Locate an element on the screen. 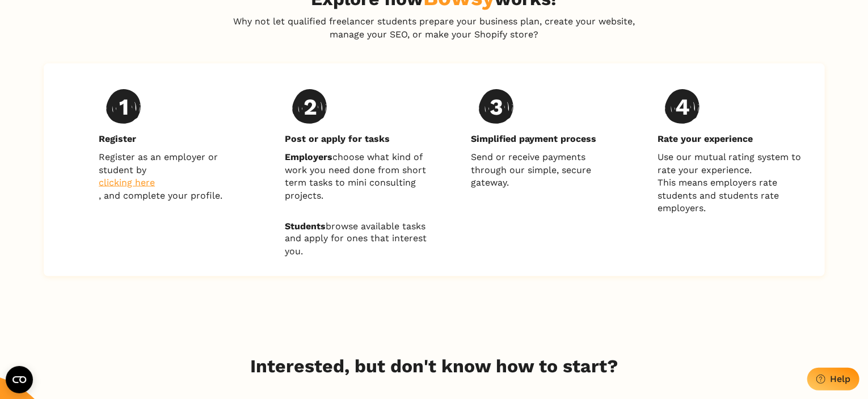 This screenshot has height=399, width=868. p: Use our mutual rating system to rate your experience. is located at coordinates (732, 163).